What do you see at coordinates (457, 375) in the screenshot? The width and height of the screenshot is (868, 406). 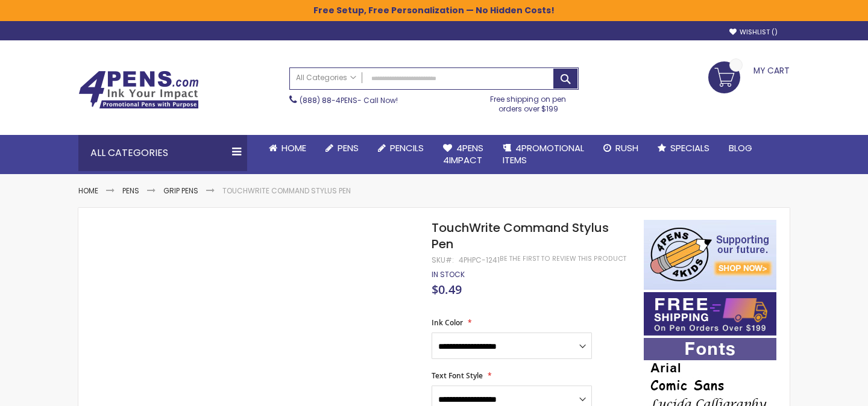 I see `span: Text Font Style` at bounding box center [457, 375].